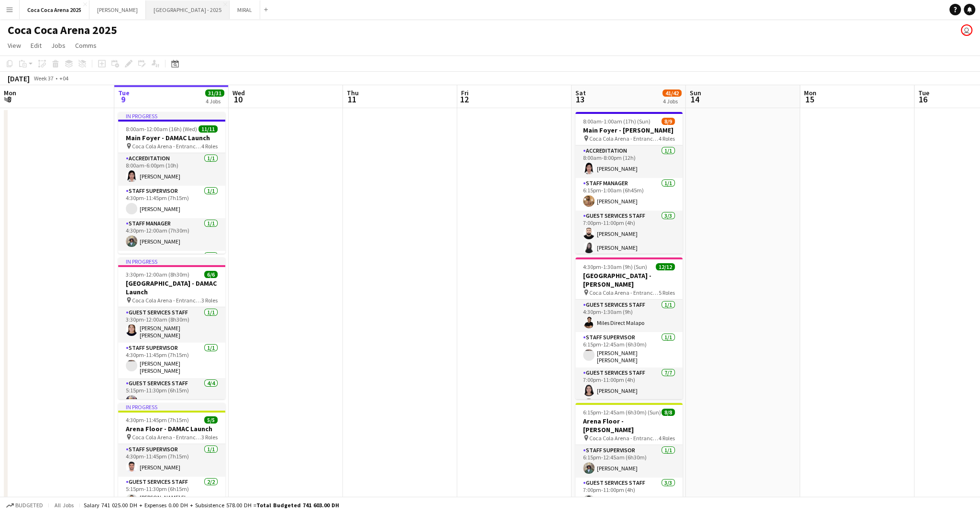  I want to click on span: 5 Roles, so click(667, 292).